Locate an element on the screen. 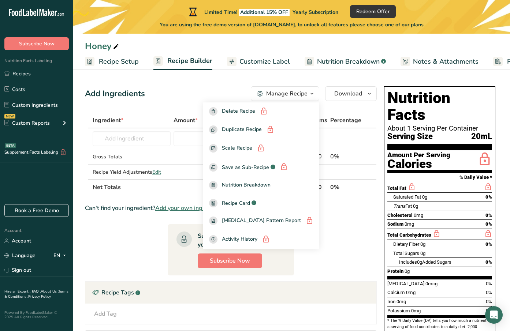  span: Includes Added Sugars is located at coordinates (425, 262).